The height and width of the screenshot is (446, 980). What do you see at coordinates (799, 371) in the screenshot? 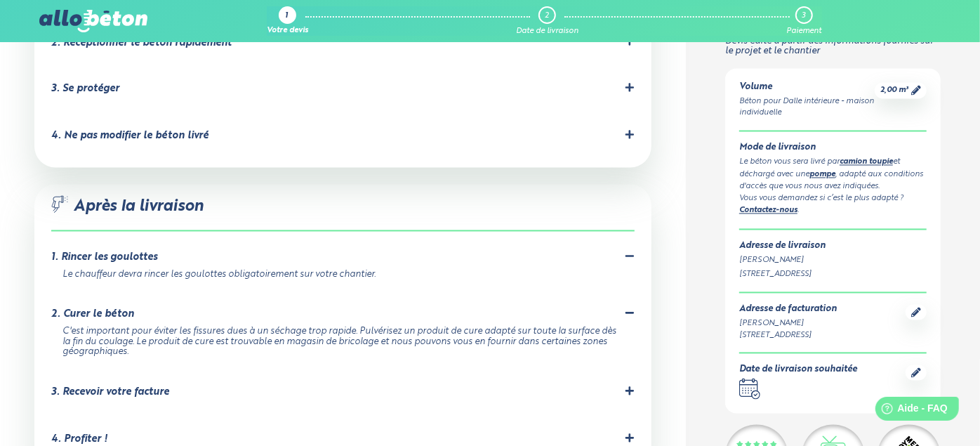
I see `div: Date de livraison souhaitée` at bounding box center [799, 371].